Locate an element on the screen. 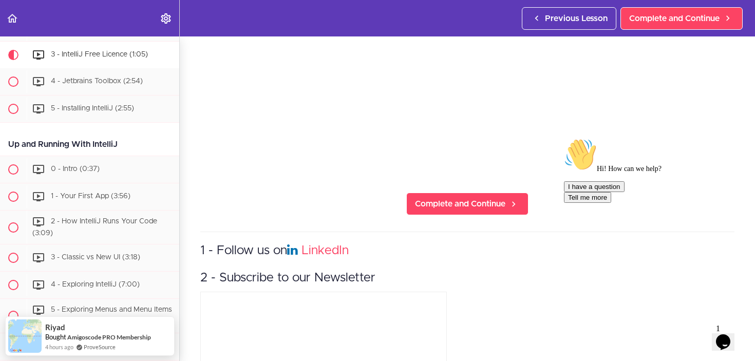 This screenshot has height=361, width=755. div: 👋Hi! How can we help?I have a questionTell me more is located at coordinates (97, 36).